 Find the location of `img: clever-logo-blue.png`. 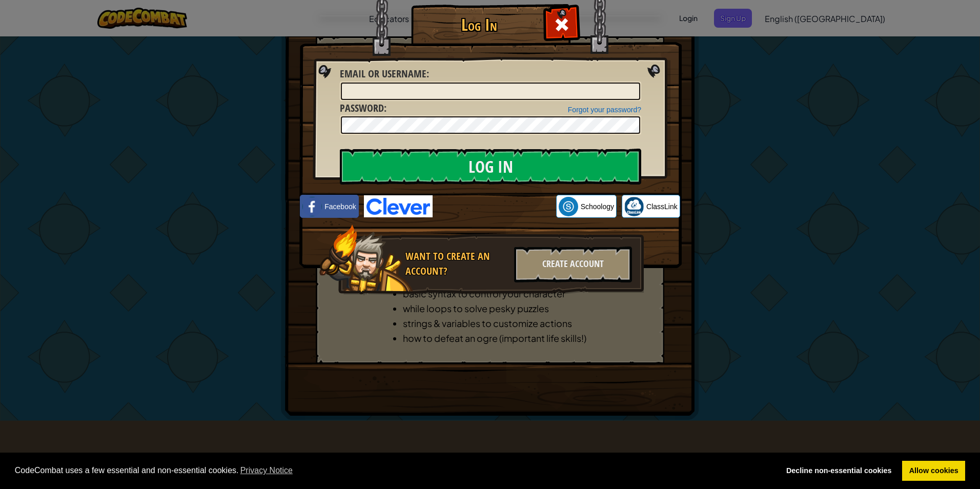

img: clever-logo-blue.png is located at coordinates (398, 206).